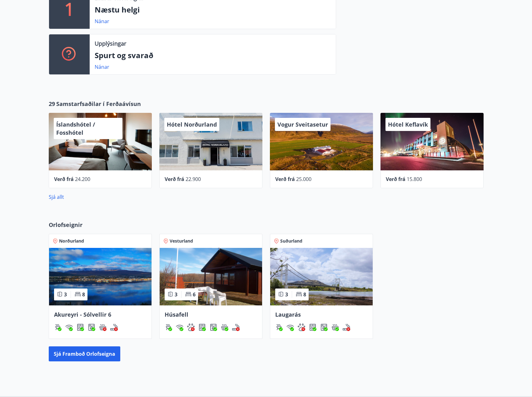 This screenshot has height=397, width=532. What do you see at coordinates (83, 314) in the screenshot?
I see `span: Akureyri - Sólvellir 6` at bounding box center [83, 314].